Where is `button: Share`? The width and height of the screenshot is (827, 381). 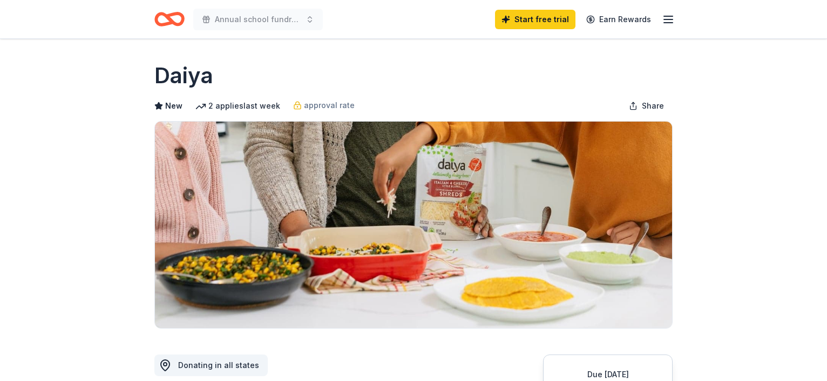
button: Share is located at coordinates (646, 106).